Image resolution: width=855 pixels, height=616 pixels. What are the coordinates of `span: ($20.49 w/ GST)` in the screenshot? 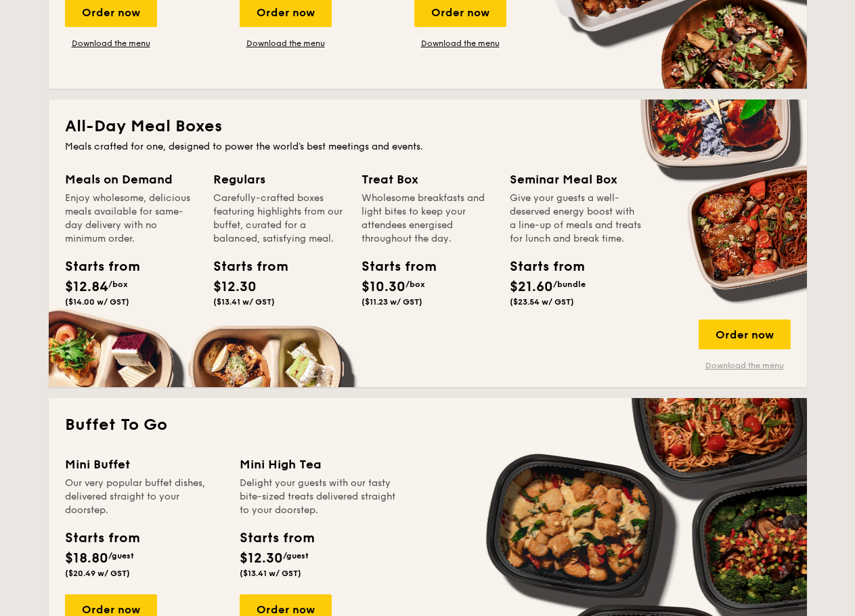 It's located at (98, 574).